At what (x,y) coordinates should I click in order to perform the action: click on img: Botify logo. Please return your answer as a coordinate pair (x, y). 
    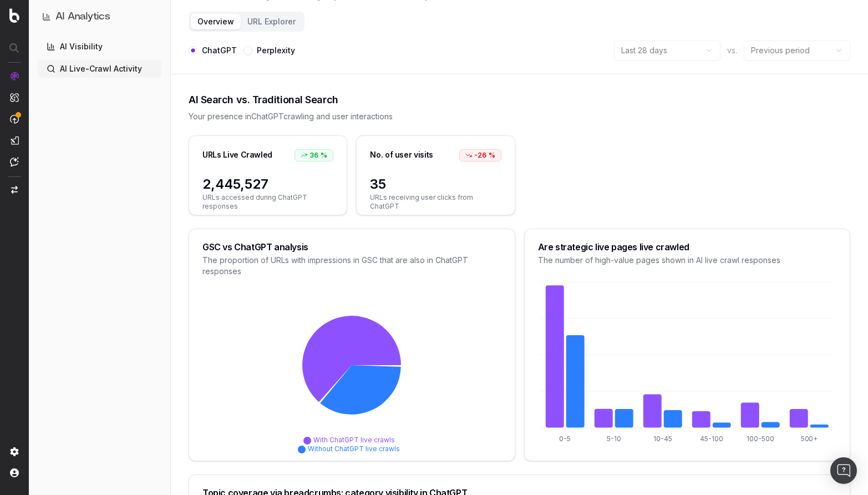
    Looking at the image, I should click on (14, 16).